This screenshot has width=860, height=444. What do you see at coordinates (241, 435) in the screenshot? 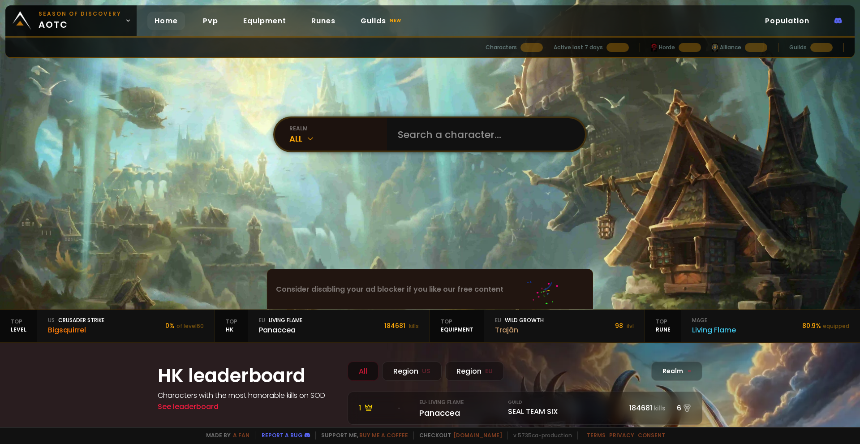
I see `a: a fan` at bounding box center [241, 435].